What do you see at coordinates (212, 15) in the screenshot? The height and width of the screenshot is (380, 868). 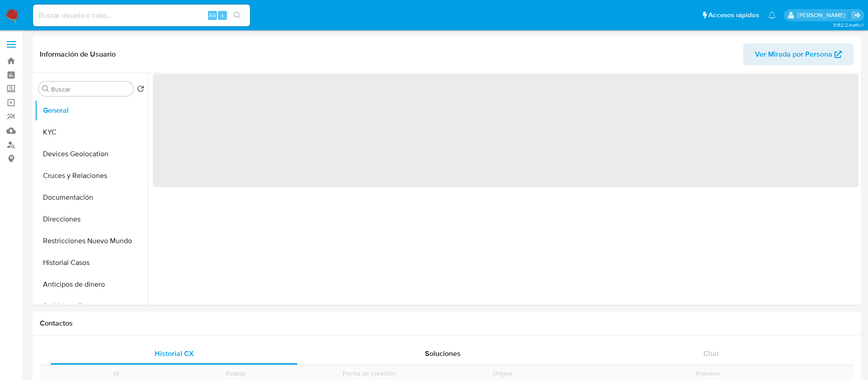 I see `span: Alt` at bounding box center [212, 15].